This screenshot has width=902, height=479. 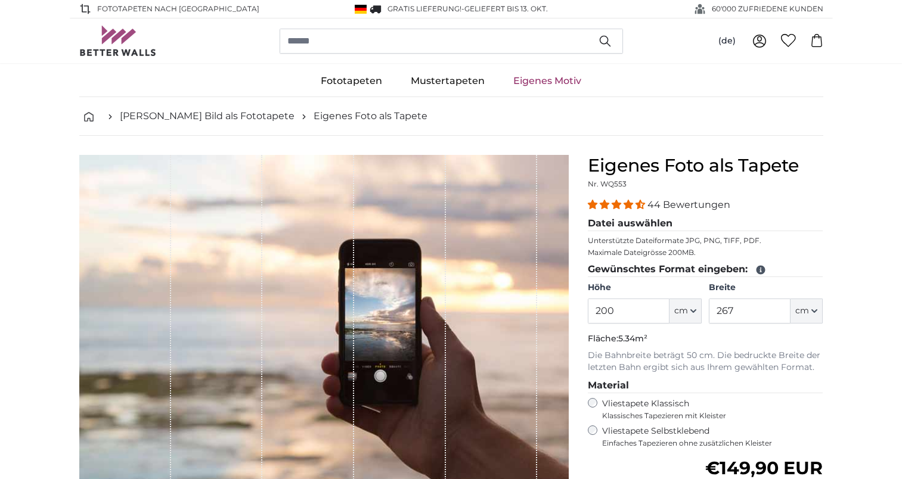 I want to click on span: Klassisches Tapezieren mit Kleister, so click(x=708, y=416).